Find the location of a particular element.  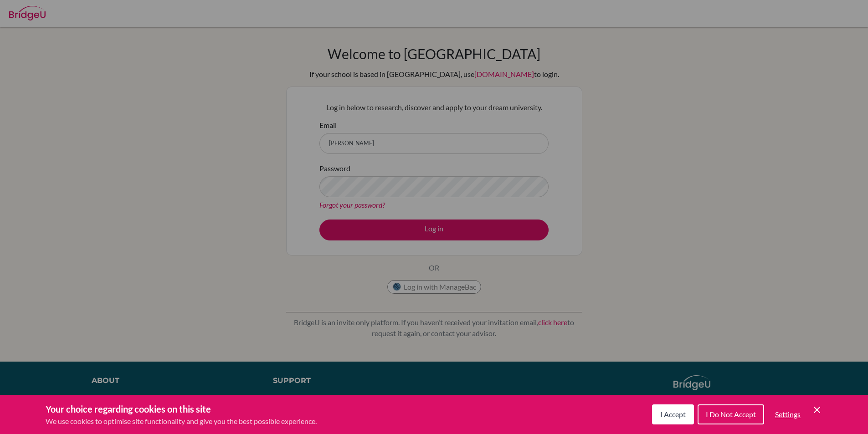

h3: Your choice regarding cookies on this site is located at coordinates (181, 409).